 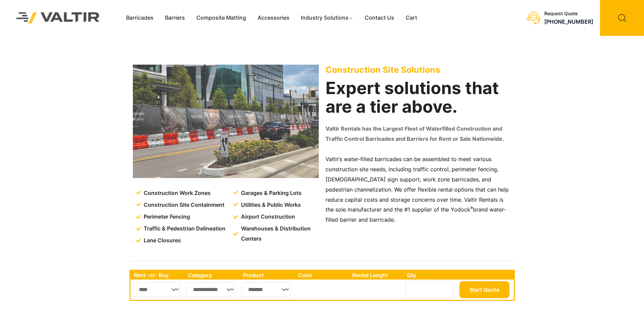 What do you see at coordinates (418, 70) in the screenshot?
I see `p: Construction Site Solutions` at bounding box center [418, 70].